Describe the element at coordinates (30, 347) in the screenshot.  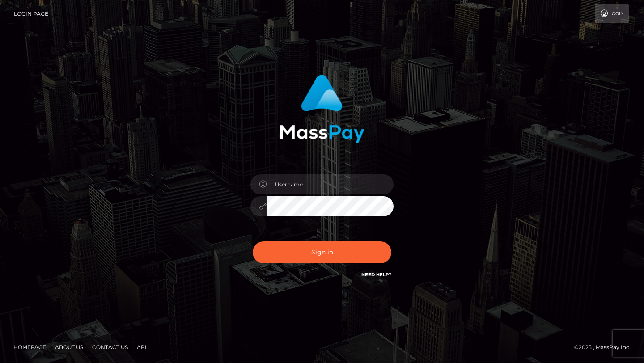
I see `a: Homepage` at that location.